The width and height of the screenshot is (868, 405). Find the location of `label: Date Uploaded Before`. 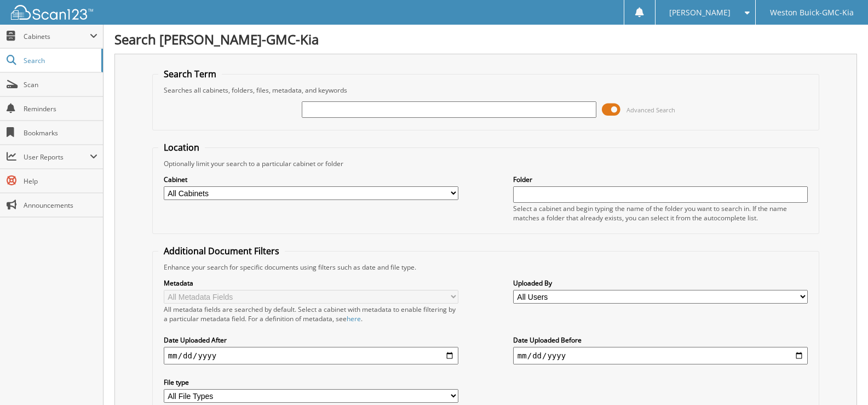

label: Date Uploaded Before is located at coordinates (661, 340).